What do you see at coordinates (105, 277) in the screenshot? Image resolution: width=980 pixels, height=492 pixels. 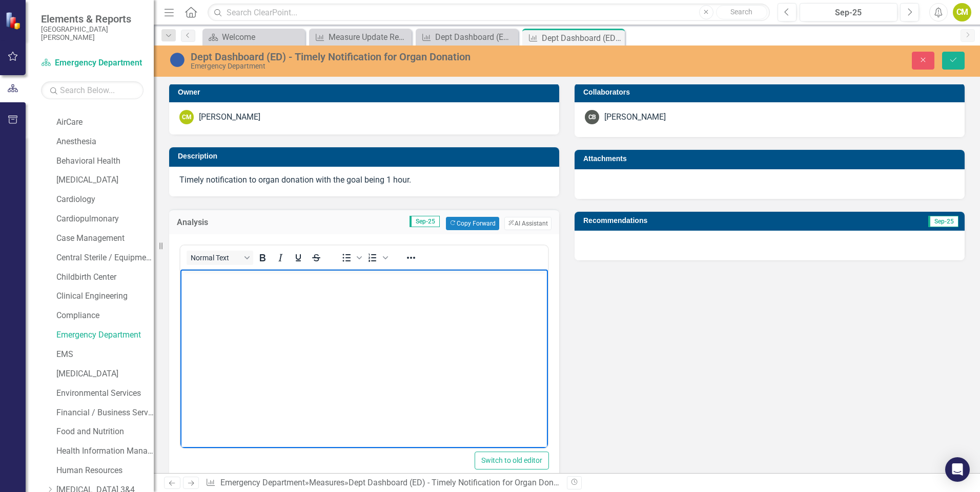 I see `a: Childbirth Center` at bounding box center [105, 277].